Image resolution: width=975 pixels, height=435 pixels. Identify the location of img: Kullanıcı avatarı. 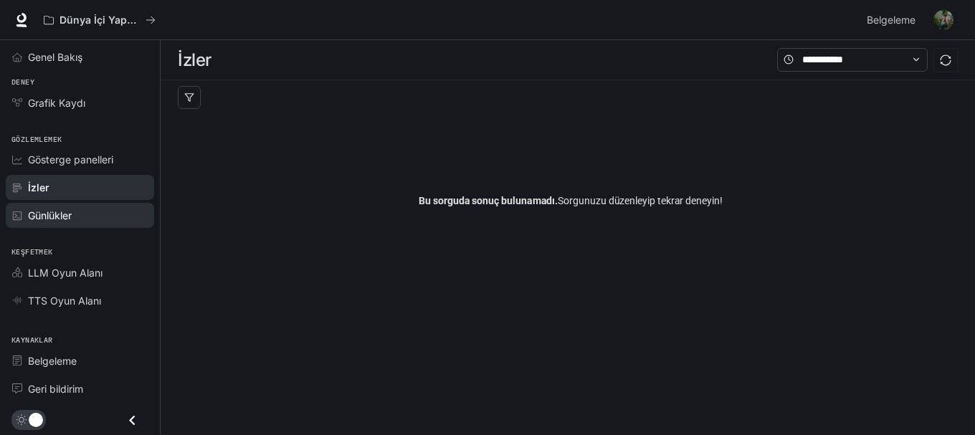
(944, 20).